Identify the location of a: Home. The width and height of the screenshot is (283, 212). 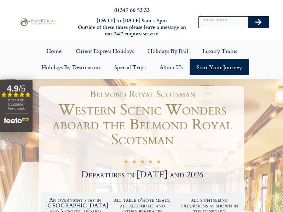
(54, 51).